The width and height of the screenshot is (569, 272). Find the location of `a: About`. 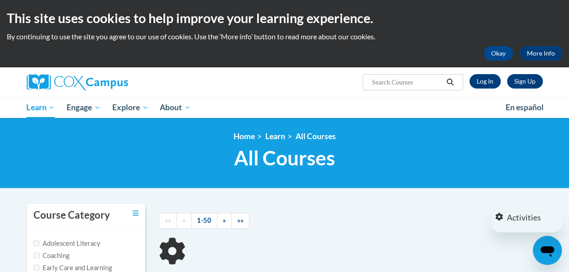

a: About is located at coordinates (175, 108).